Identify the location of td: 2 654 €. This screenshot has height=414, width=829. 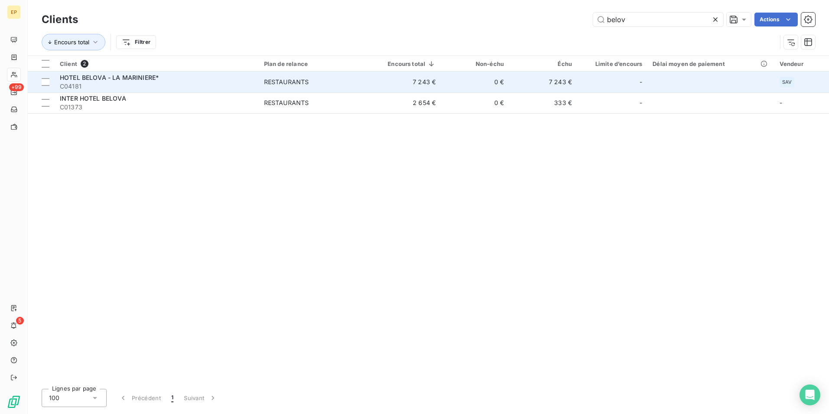
(405, 103).